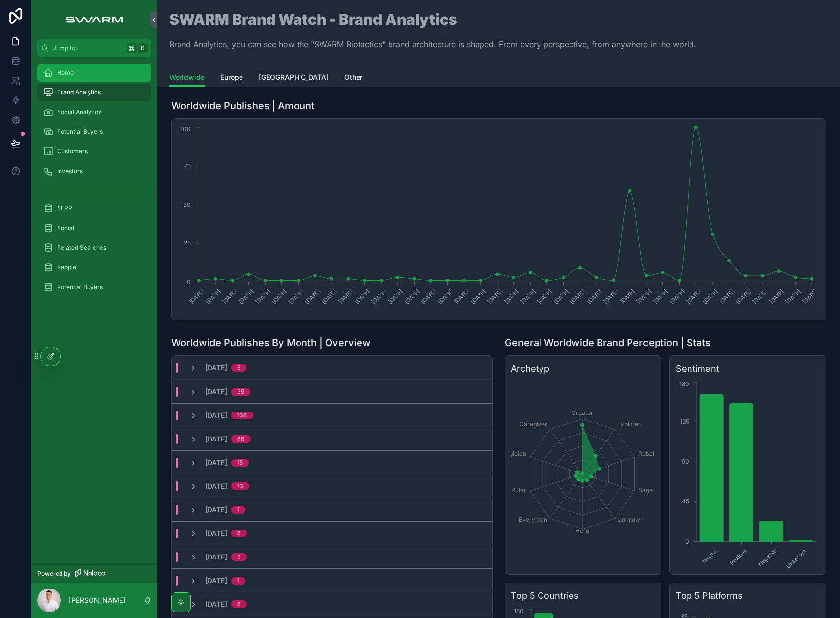  I want to click on tspan: Unknown, so click(631, 520).